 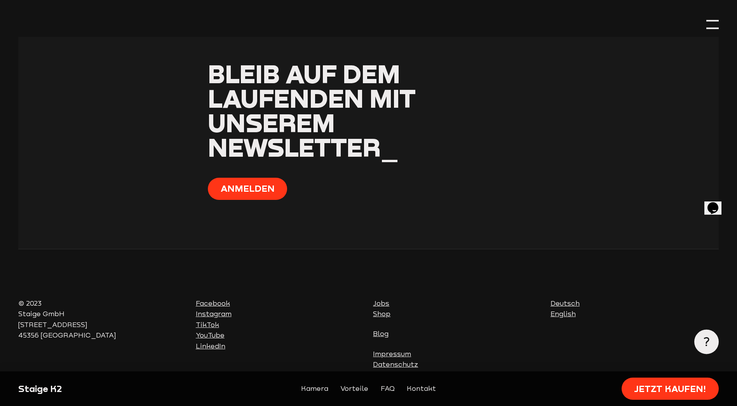 I want to click on a: TikTok, so click(x=207, y=324).